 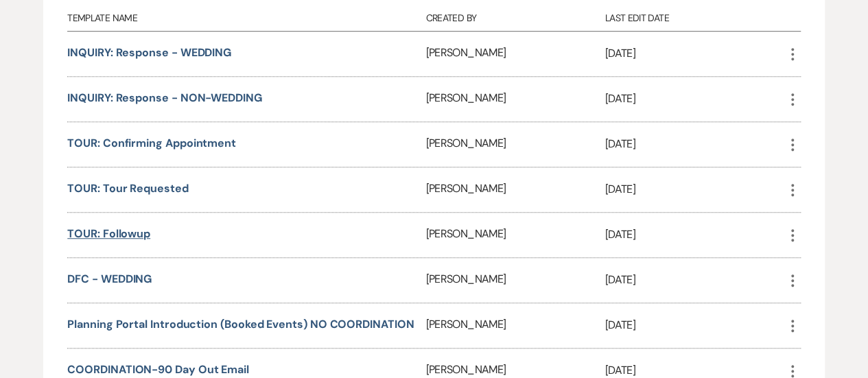 What do you see at coordinates (165, 97) in the screenshot?
I see `a: INQUIRY: Response - NON-WEDDING` at bounding box center [165, 97].